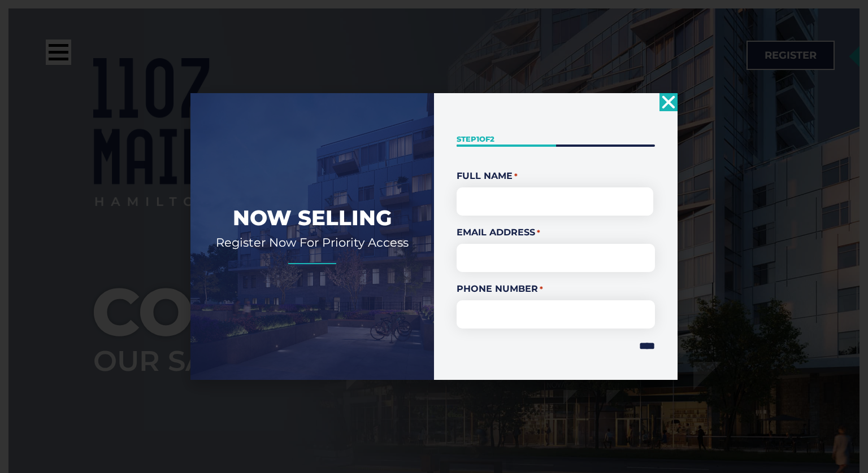 This screenshot has width=868, height=473. What do you see at coordinates (668, 102) in the screenshot?
I see `a: Close` at bounding box center [668, 102].